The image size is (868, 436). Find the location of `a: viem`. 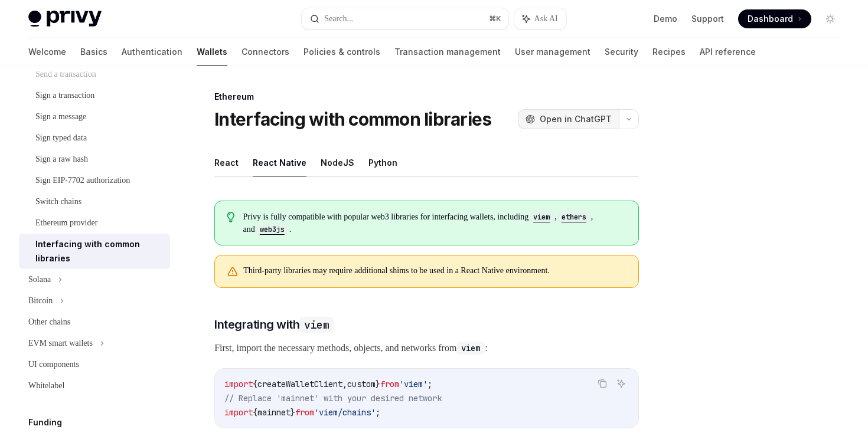

a: viem is located at coordinates (541, 216).